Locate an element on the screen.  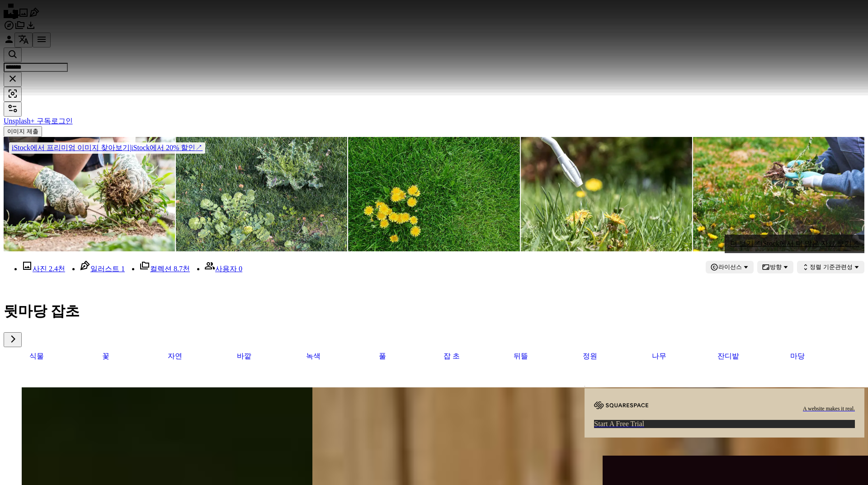
a: 나무 is located at coordinates (659, 356).